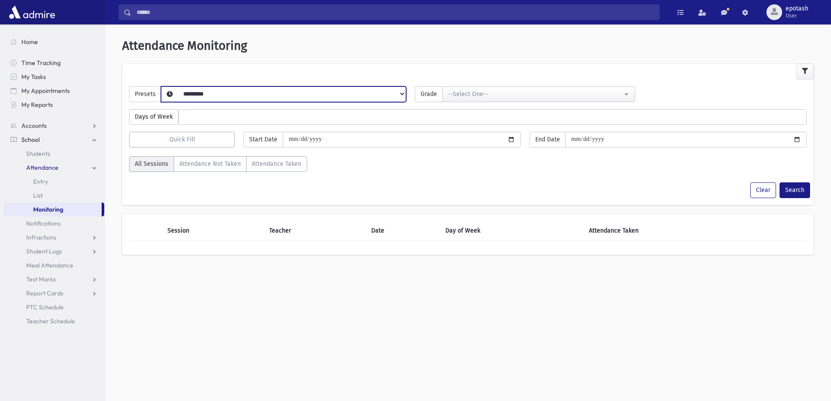  What do you see at coordinates (54, 321) in the screenshot?
I see `a: Teacher Schedule` at bounding box center [54, 321].